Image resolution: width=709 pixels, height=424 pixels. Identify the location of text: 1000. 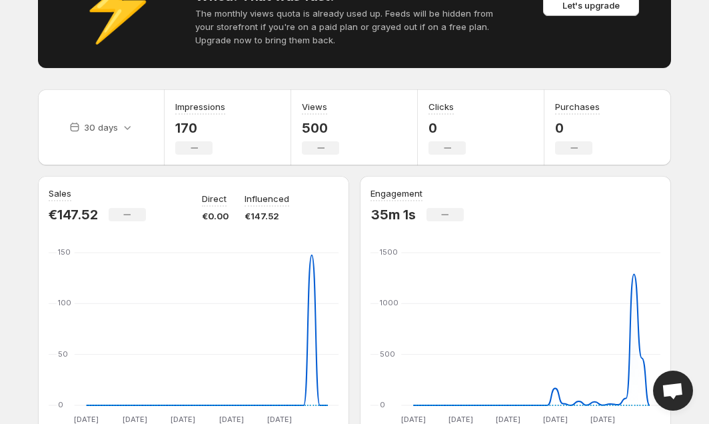
(389, 303).